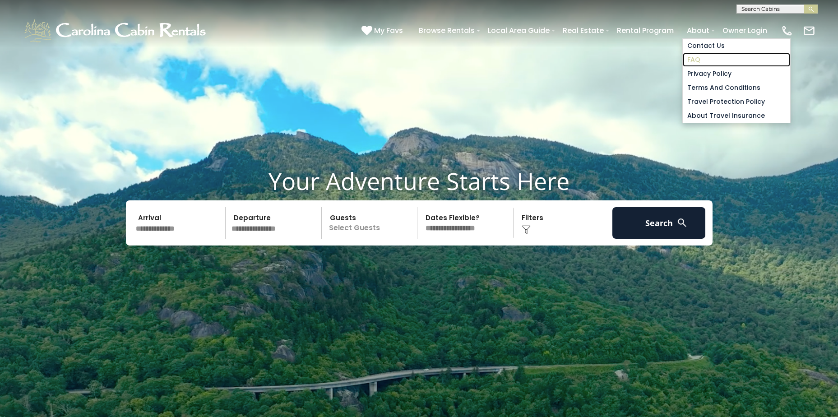 Image resolution: width=838 pixels, height=417 pixels. I want to click on a: Contact Us, so click(737, 46).